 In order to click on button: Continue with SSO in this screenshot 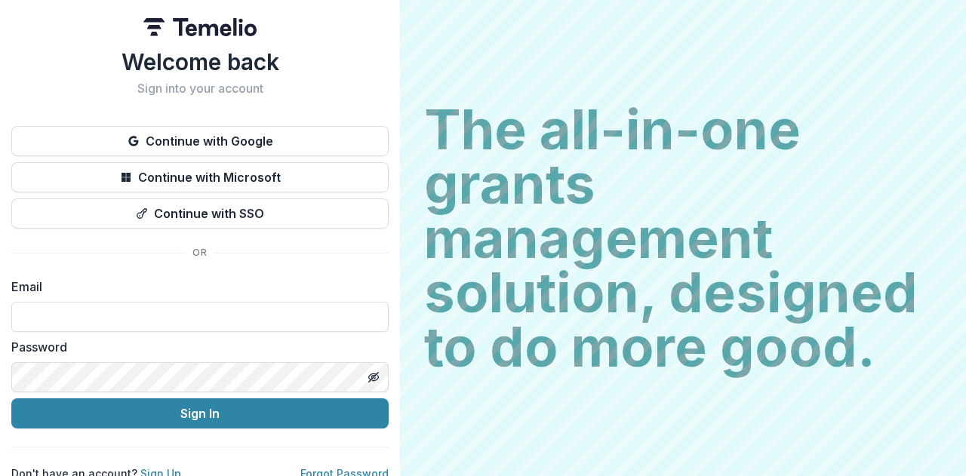, I will do `click(200, 214)`.